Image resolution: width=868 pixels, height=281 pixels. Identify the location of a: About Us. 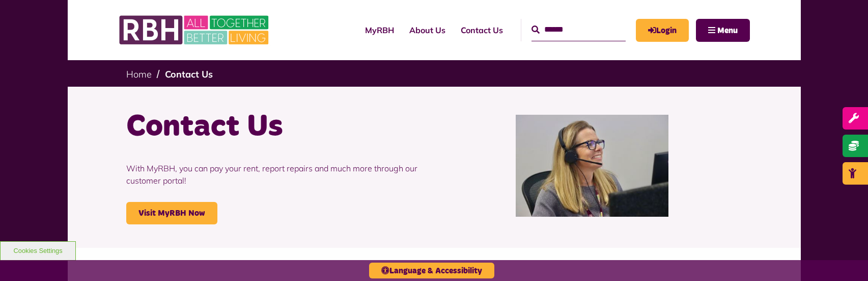
(427, 30).